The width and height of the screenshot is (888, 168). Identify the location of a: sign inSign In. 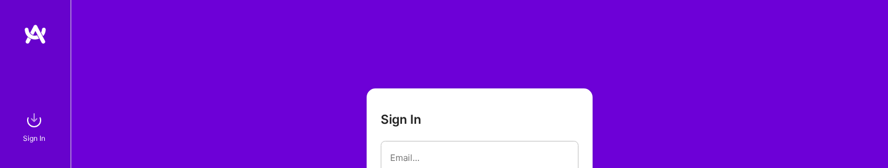
(35, 126).